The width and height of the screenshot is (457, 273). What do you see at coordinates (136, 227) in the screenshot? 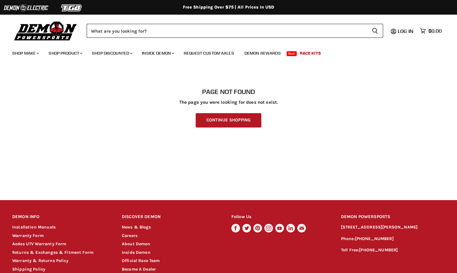
I see `a: News & Blogs` at bounding box center [136, 227].